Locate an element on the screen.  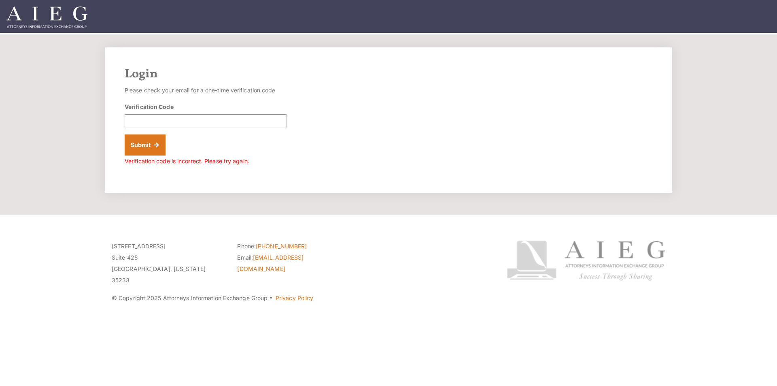
p: © Copyright 2025 Attorneys Information Exchange Group is located at coordinates (294, 298).